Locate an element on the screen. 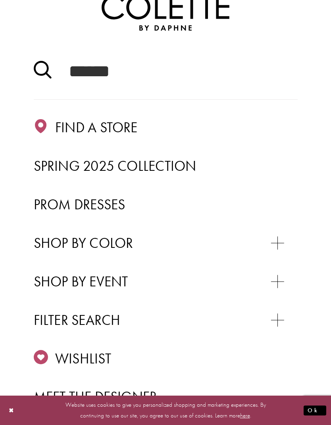  a: here is located at coordinates (245, 415).